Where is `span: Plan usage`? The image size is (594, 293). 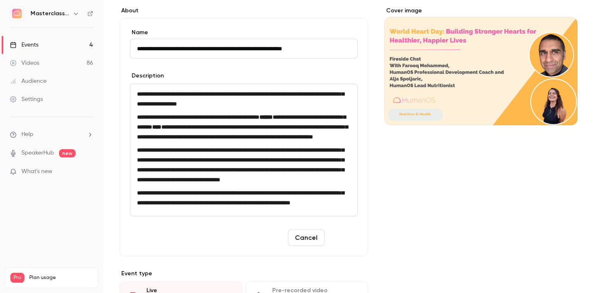 span: Plan usage is located at coordinates (61, 278).